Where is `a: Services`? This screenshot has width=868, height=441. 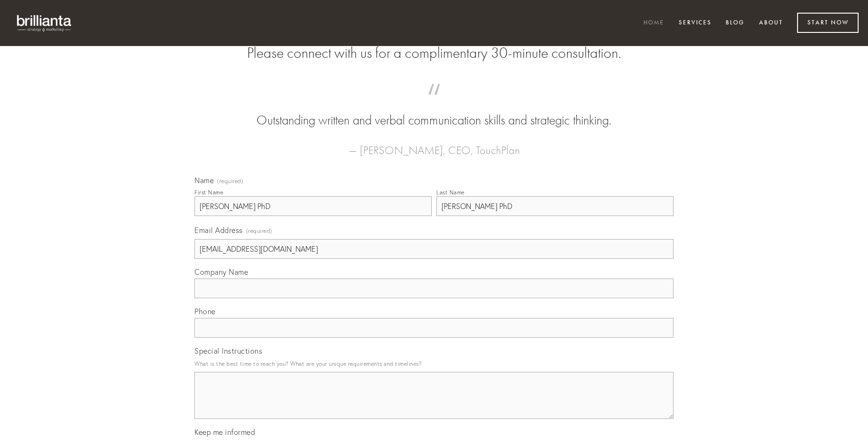 a: Services is located at coordinates (696, 23).